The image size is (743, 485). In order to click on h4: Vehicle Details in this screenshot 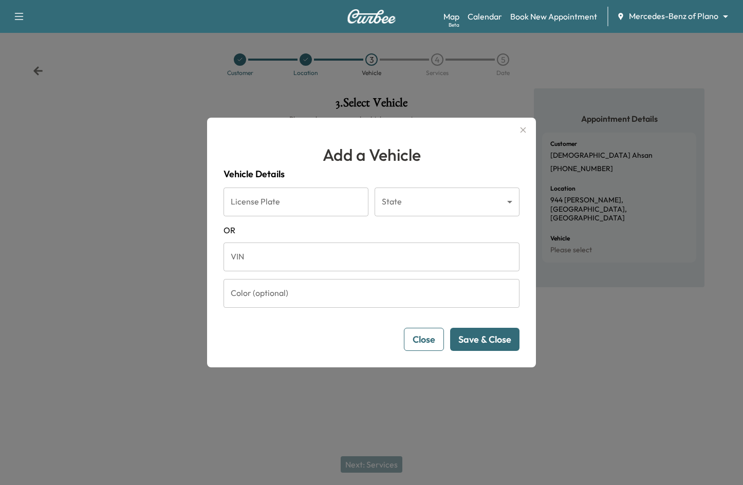, I will do `click(372, 174)`.